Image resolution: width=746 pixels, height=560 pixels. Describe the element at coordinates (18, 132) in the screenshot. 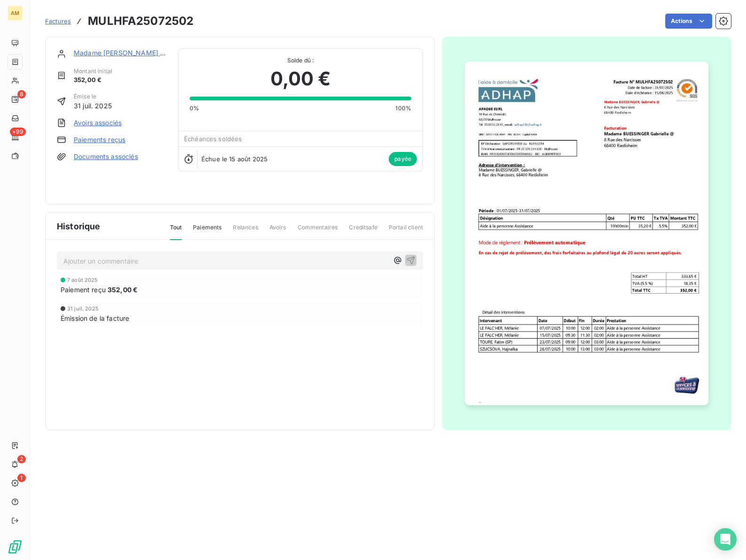

I see `span: +99` at that location.